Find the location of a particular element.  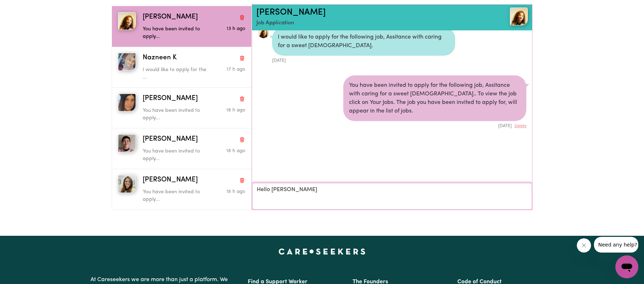

button: Delete is located at coordinates (520, 126).